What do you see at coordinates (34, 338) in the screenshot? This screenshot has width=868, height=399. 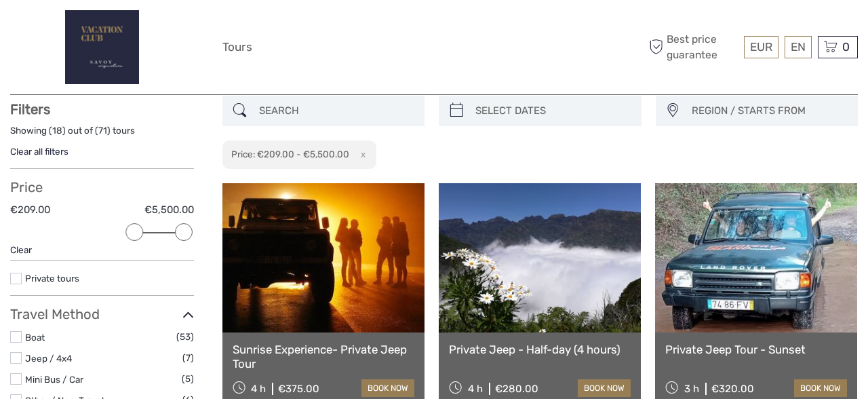 I see `a: Boat` at bounding box center [34, 338].